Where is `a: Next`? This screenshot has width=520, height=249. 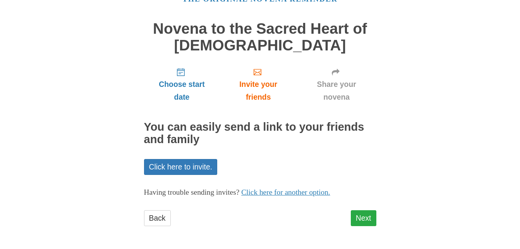 a: Next is located at coordinates (364, 218).